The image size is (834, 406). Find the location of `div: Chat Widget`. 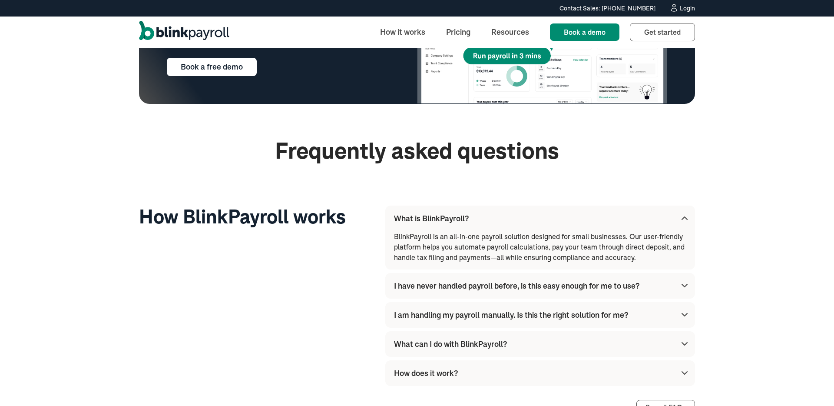

div: Chat Widget is located at coordinates (813, 385).